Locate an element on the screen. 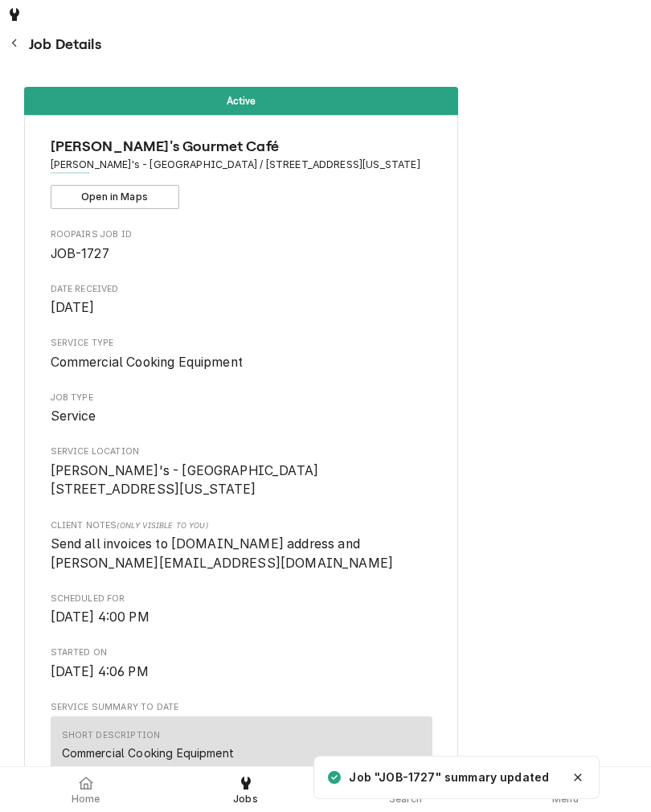 The image size is (651, 812). div: Roopairs Job ID is located at coordinates (241, 245).